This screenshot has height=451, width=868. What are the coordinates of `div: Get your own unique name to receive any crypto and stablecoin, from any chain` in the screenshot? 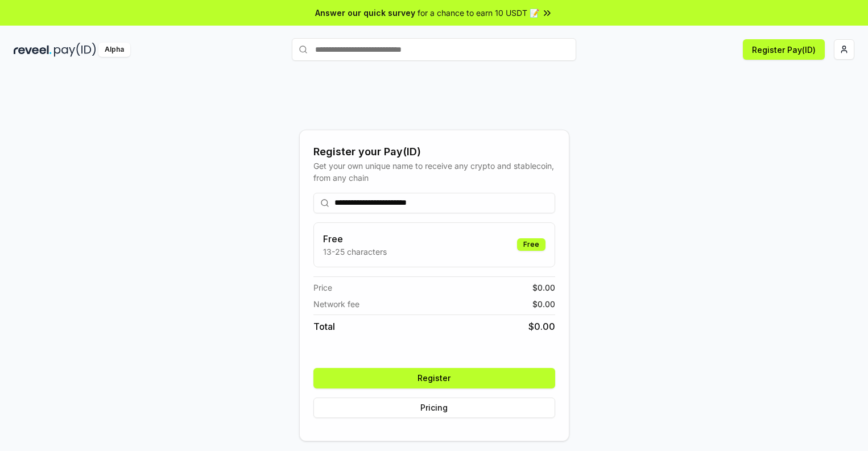 It's located at (434, 172).